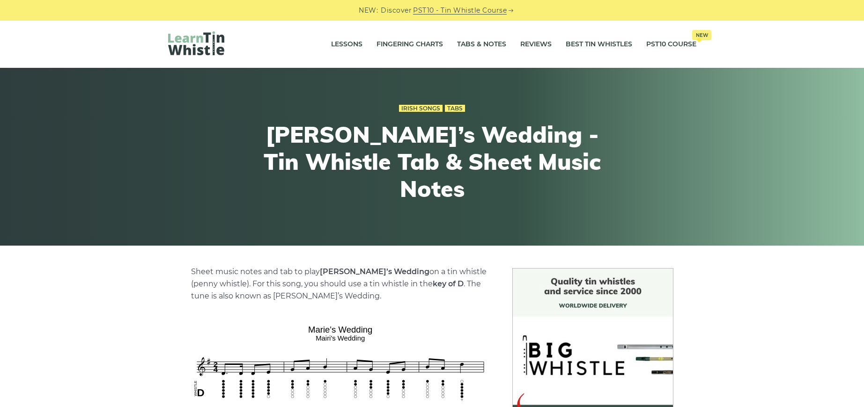 The height and width of the screenshot is (407, 864). What do you see at coordinates (421, 109) in the screenshot?
I see `a: Irish Songs` at bounding box center [421, 109].